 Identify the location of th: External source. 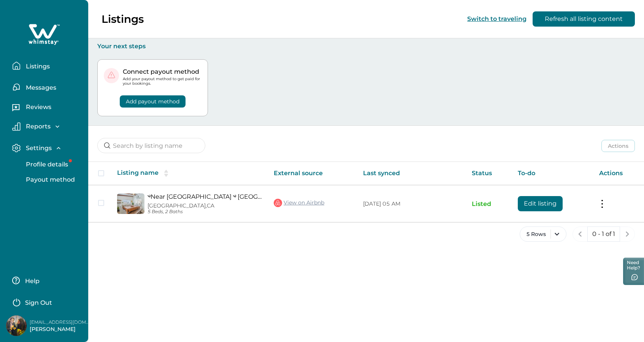
(312, 173).